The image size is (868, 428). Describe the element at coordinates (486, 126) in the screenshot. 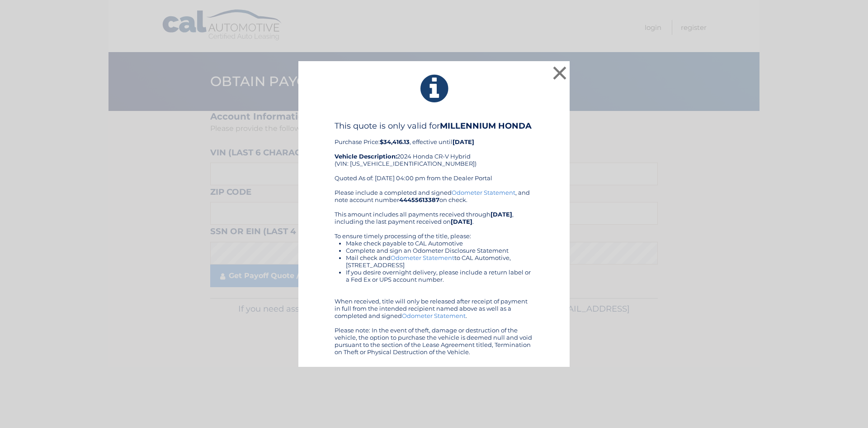

I see `b: MILLENNIUM HONDA` at that location.